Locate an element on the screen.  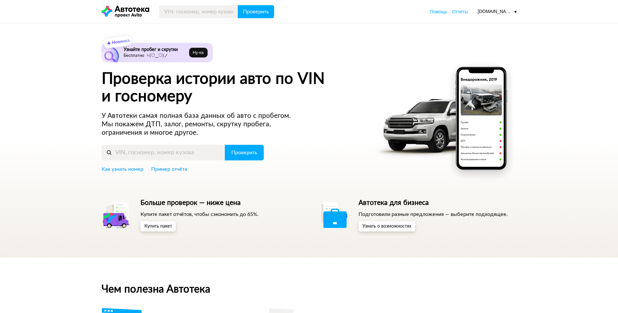
span: Помощь is located at coordinates (438, 12).